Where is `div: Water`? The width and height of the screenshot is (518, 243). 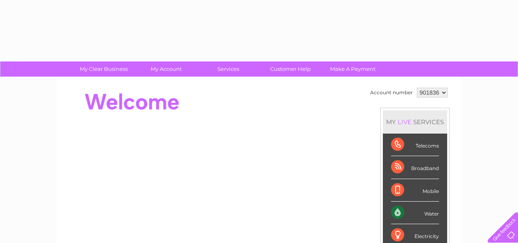 div: Water is located at coordinates (415, 213).